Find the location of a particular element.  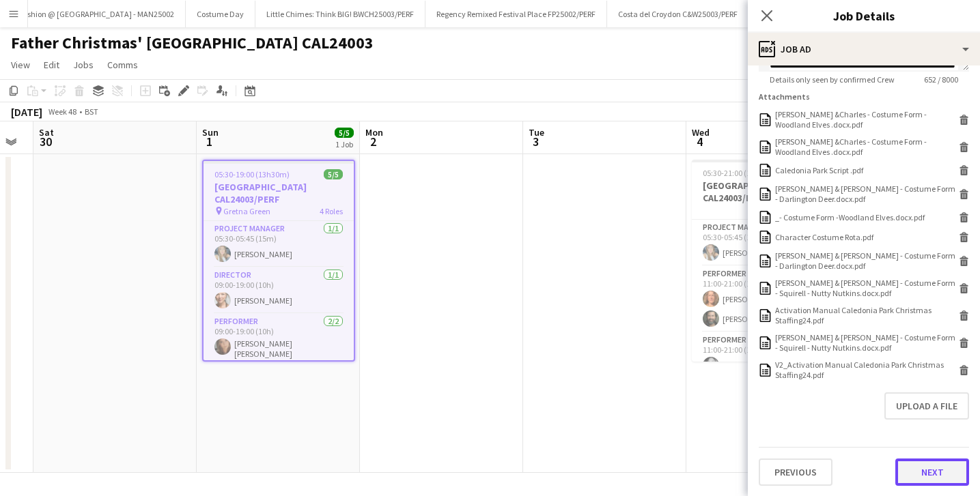

div: Activation Manual Caledonia Park Christmas Staffing24.pdf is located at coordinates (865, 315).